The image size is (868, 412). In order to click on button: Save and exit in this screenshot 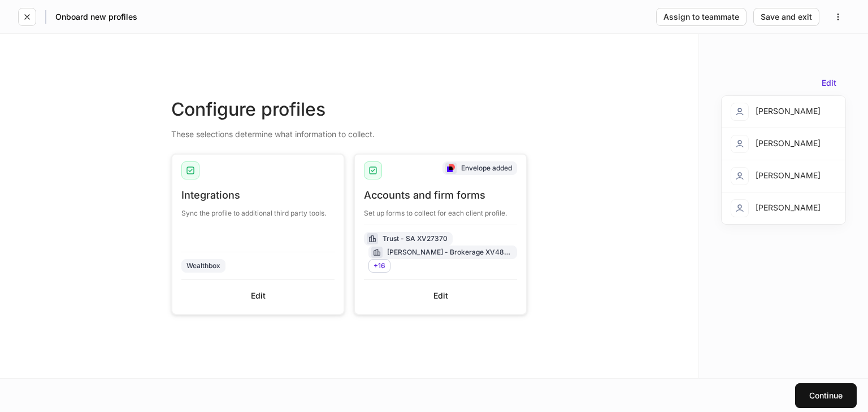, I will do `click(786, 17)`.